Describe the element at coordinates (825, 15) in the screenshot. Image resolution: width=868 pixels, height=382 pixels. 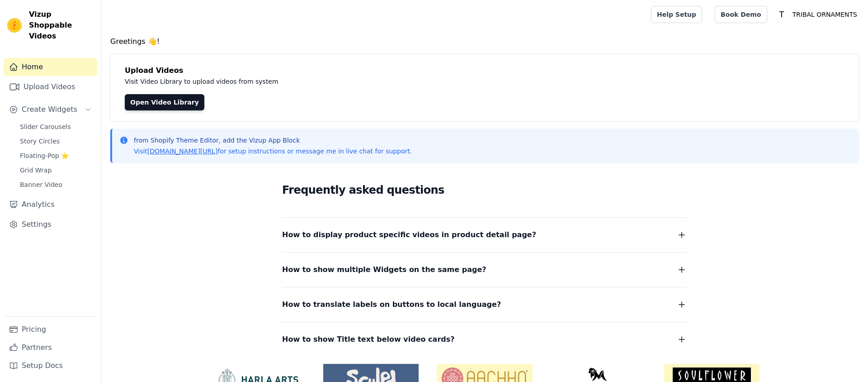
I see `p: TRIBAL ORNAMENTS` at that location.